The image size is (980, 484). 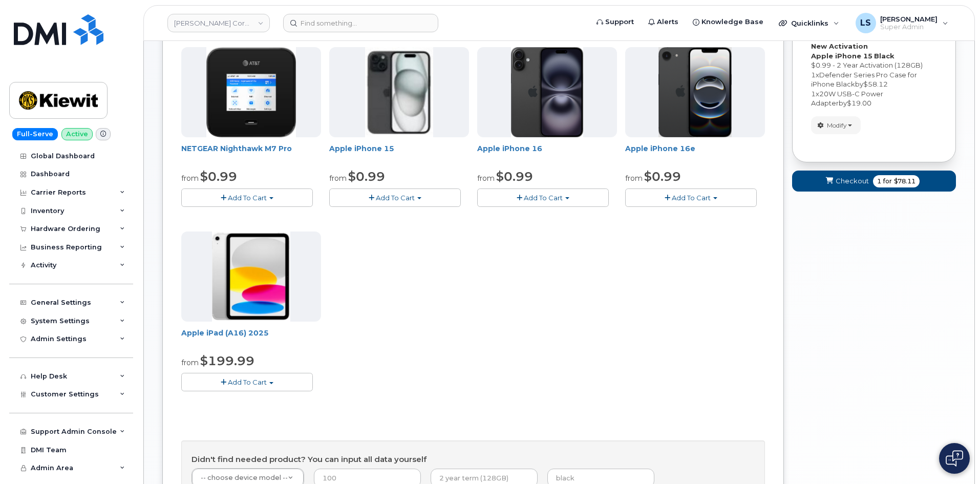 I want to click on span: $19.00, so click(x=859, y=103).